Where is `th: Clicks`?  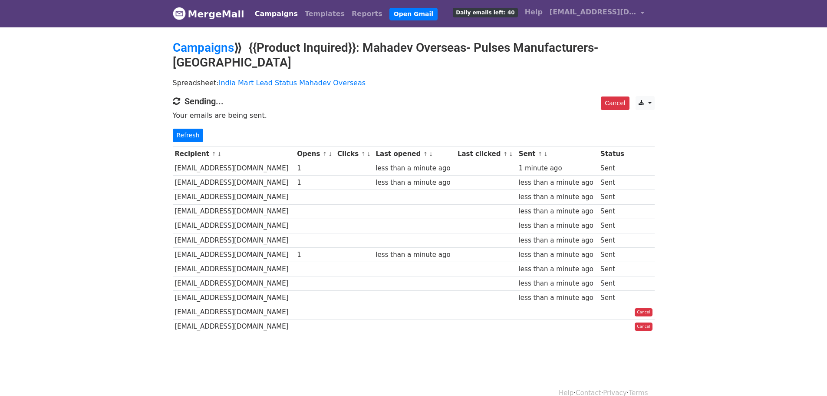
th: Clicks is located at coordinates (354, 154).